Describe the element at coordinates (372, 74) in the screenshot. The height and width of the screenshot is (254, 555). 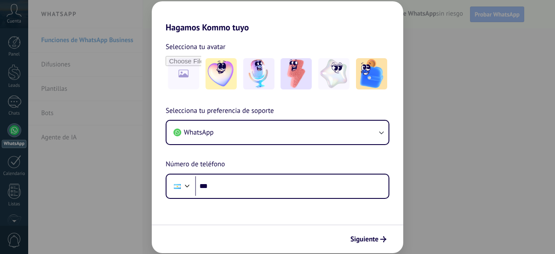
I see `img: -5.jpeg` at that location.